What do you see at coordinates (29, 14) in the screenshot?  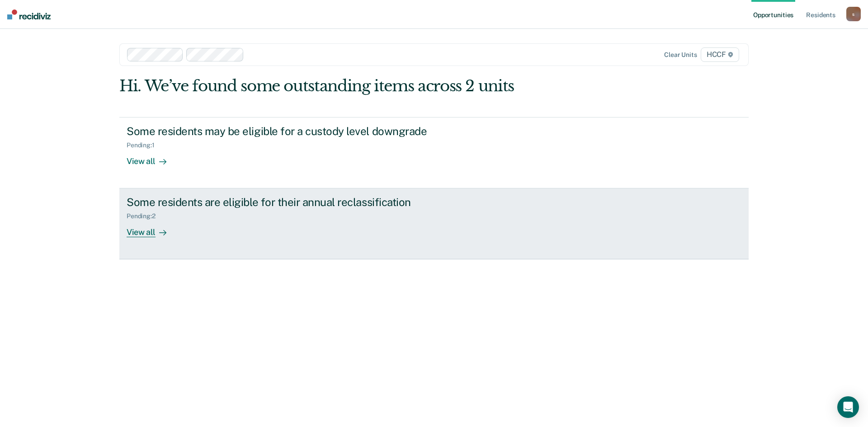 I see `img: Recidiviz` at bounding box center [29, 14].